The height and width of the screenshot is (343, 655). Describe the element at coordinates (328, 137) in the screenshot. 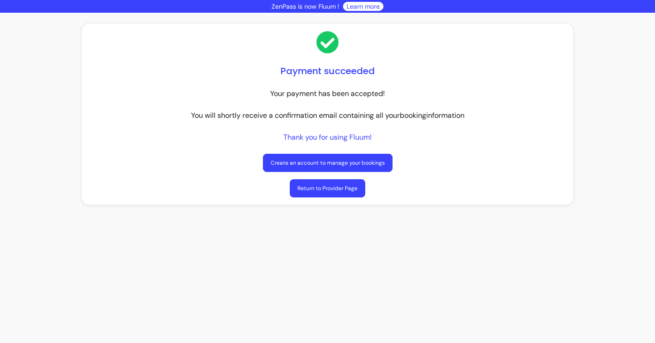

I see `p: Thank you for using Fluum!` at that location.